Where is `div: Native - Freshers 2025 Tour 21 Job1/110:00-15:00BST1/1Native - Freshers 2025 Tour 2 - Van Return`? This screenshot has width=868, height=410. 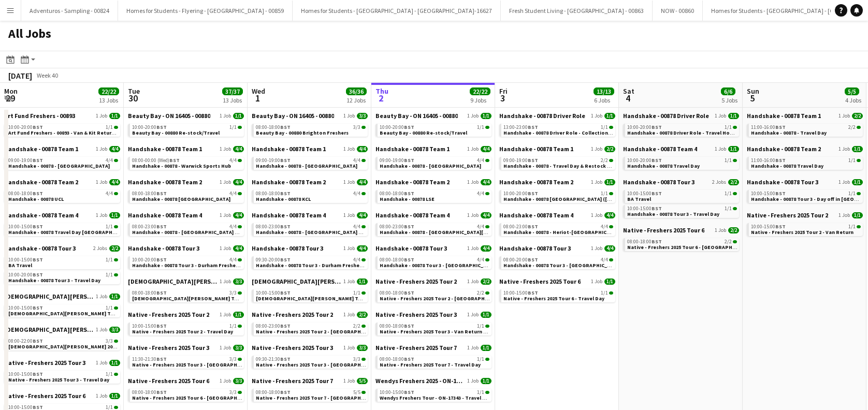 div: Native - Freshers 2025 Tour 21 Job1/110:00-15:00BST1/1Native - Freshers 2025 Tour 2 - Van Return is located at coordinates (805, 225).